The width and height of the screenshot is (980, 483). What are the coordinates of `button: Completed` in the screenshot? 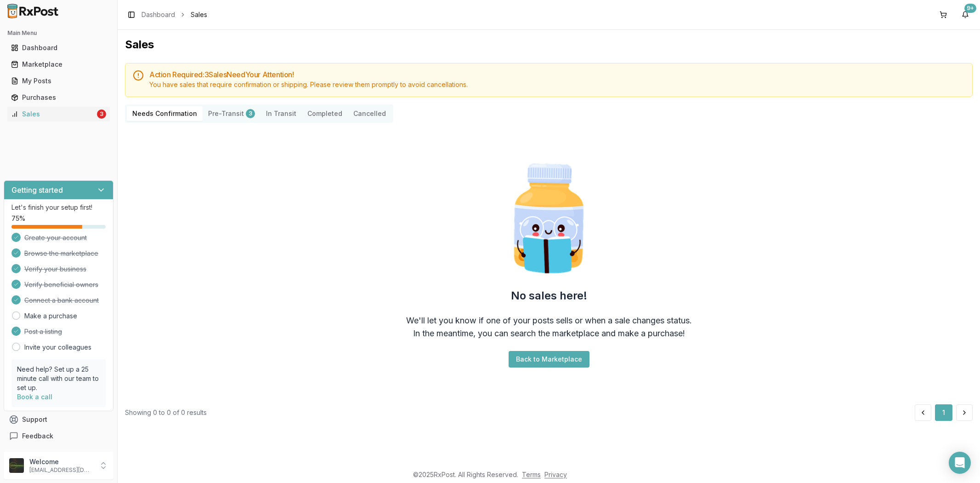 It's located at (325, 113).